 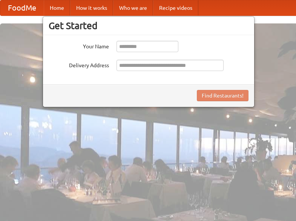 I want to click on button: Find Restaurants!, so click(x=223, y=95).